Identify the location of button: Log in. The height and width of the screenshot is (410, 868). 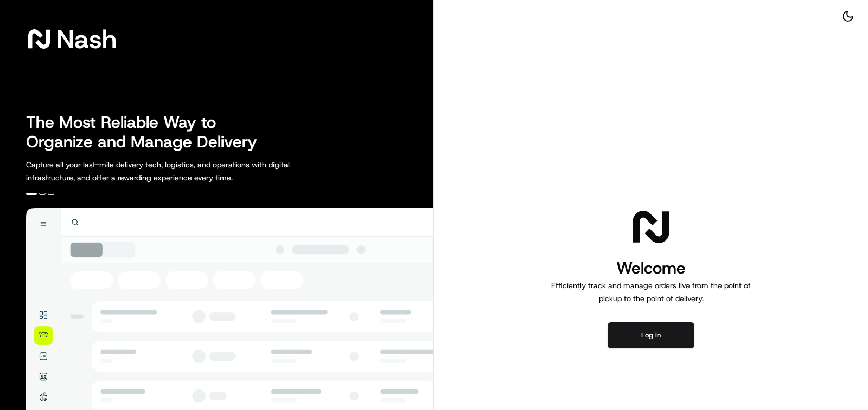
(651, 335).